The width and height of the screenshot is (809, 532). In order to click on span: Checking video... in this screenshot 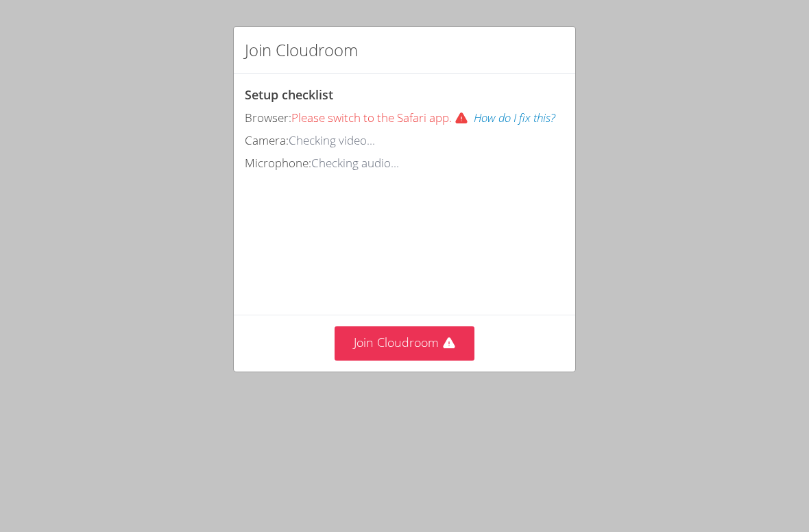, I will do `click(332, 140)`.